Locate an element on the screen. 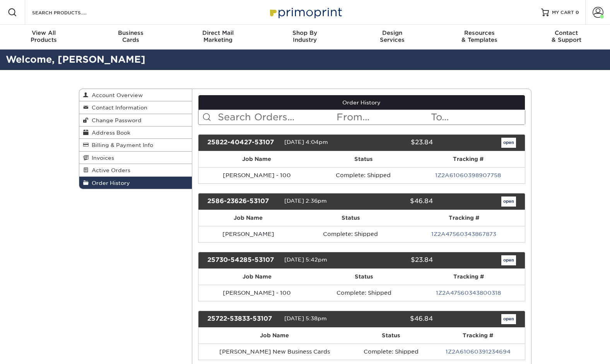 The width and height of the screenshot is (610, 364). a: Billing & Payment Info is located at coordinates (136, 145).